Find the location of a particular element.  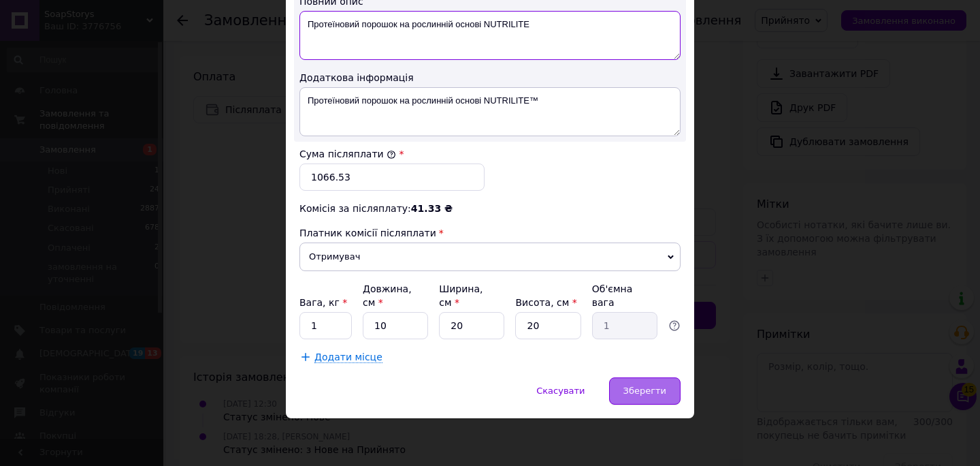

label: Довжина, см is located at coordinates (387, 296).